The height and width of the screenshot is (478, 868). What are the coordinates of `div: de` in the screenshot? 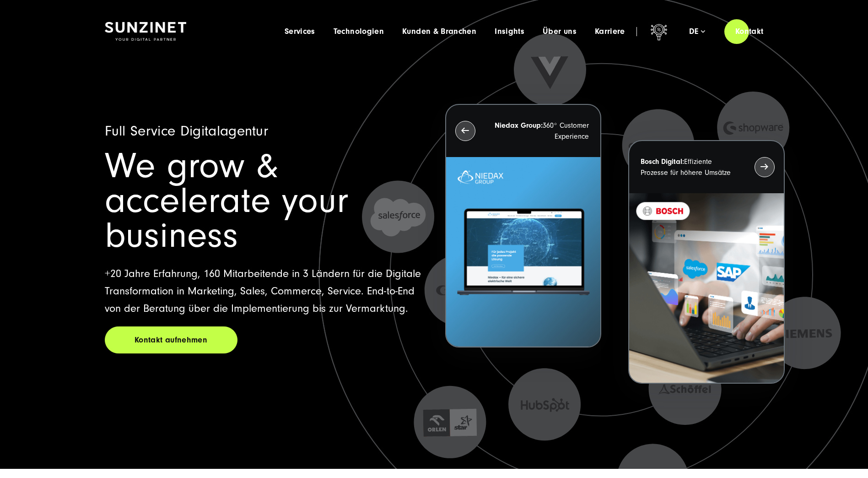 It's located at (697, 32).